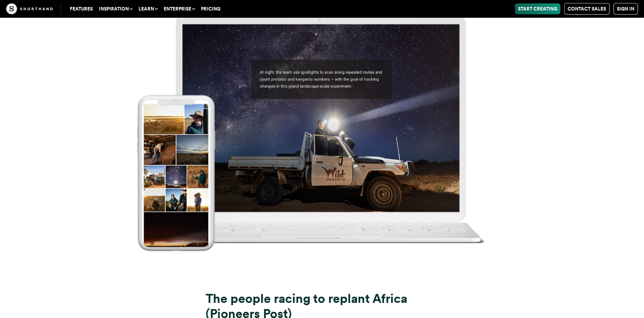 Image resolution: width=644 pixels, height=318 pixels. What do you see at coordinates (587, 9) in the screenshot?
I see `a: Contact Sales` at bounding box center [587, 9].